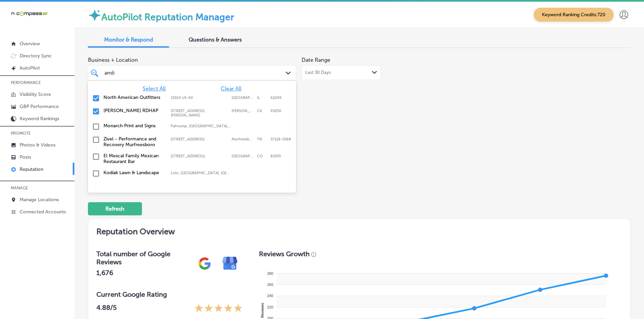 Image resolution: width=644 pixels, height=319 pixels. I want to click on button: Refresh, so click(115, 209).